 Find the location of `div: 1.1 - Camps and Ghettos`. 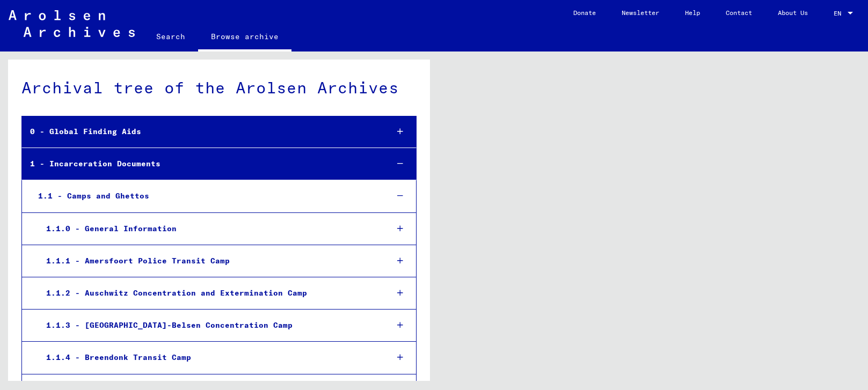

div: 1.1 - Camps and Ghettos is located at coordinates (205, 196).